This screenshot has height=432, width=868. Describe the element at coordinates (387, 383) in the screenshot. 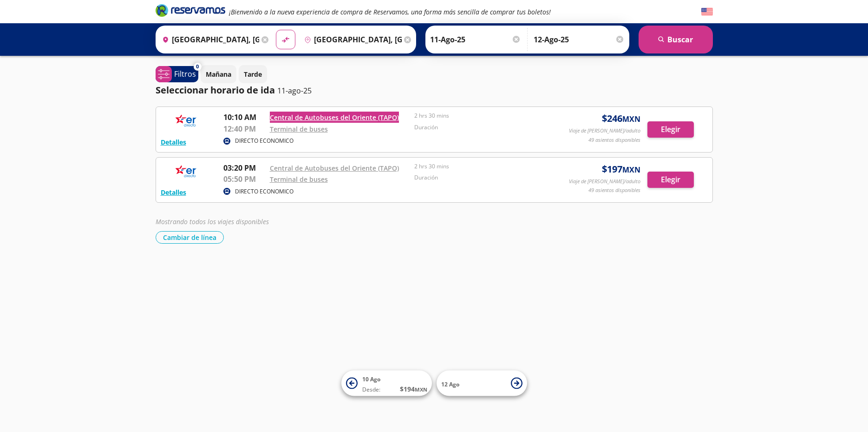

I see `button: 10 AgoDesde:$194MXN` at that location.